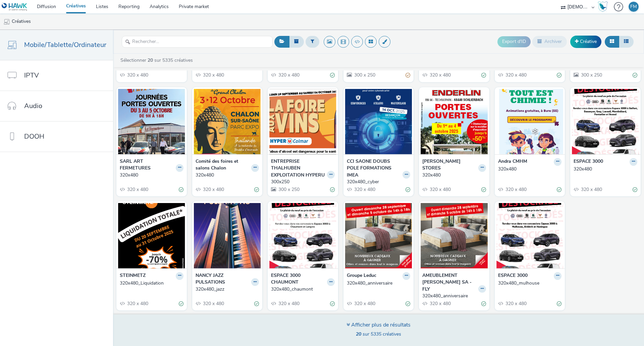  Describe the element at coordinates (604, 7) in the screenshot. I see `a: Hawk Academy` at that location.